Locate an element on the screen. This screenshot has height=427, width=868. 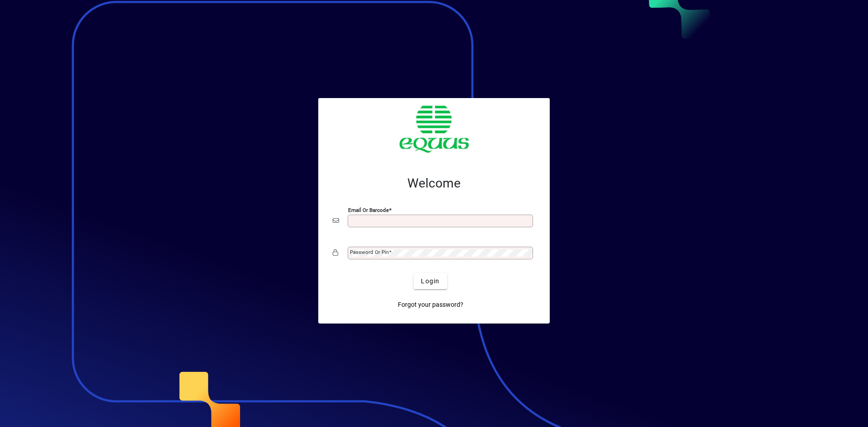
a: Forgot your password? is located at coordinates (431, 304).